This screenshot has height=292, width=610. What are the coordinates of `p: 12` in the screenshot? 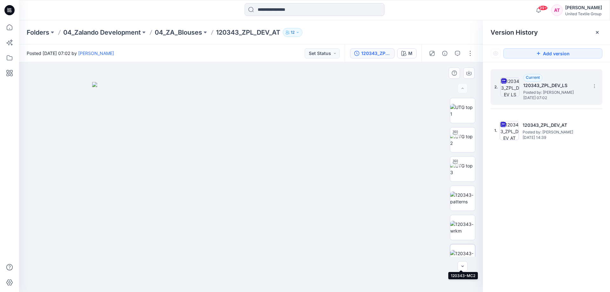 It's located at (293, 32).